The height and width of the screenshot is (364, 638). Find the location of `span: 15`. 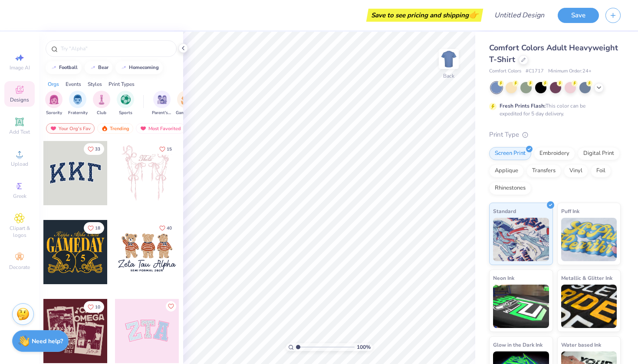

span: 15 is located at coordinates (169, 149).